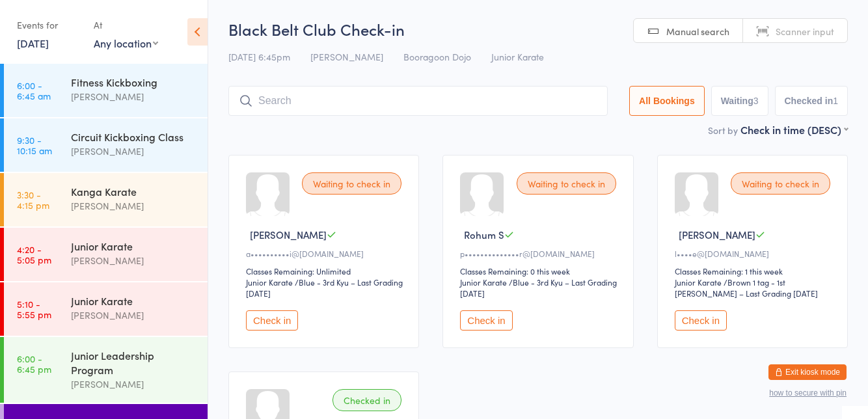 This screenshot has width=868, height=419. What do you see at coordinates (484, 234) in the screenshot?
I see `span: Rohum S` at bounding box center [484, 234].